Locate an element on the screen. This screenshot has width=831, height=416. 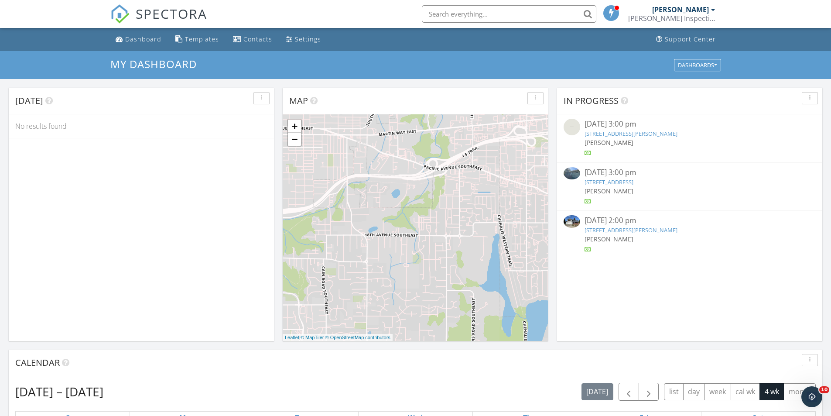
div: Boggs Inspection Services is located at coordinates (672, 18).